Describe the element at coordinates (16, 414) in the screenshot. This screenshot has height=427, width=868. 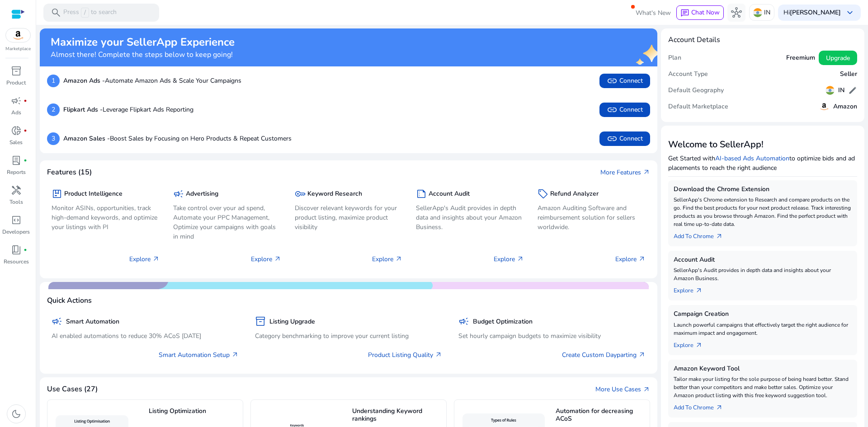
I see `span: dark_mode` at that location.